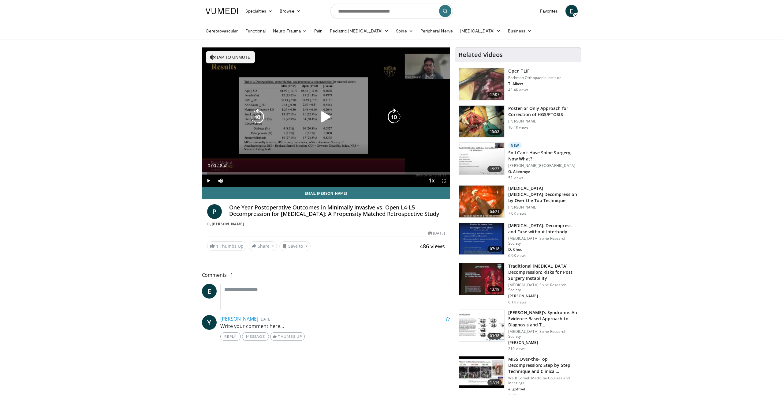 The height and width of the screenshot is (395, 783). What do you see at coordinates (259, 11) in the screenshot?
I see `a: Specialties` at bounding box center [259, 11].